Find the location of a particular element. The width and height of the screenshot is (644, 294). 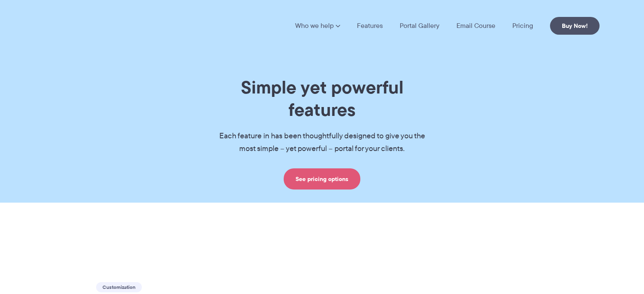

span: Customization is located at coordinates (119, 288).